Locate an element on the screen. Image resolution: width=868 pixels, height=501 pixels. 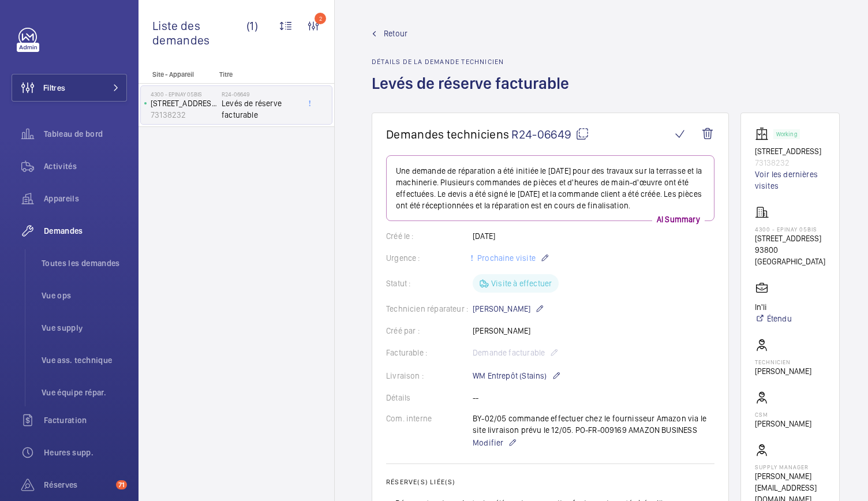
span: Vue ops is located at coordinates (84, 296).